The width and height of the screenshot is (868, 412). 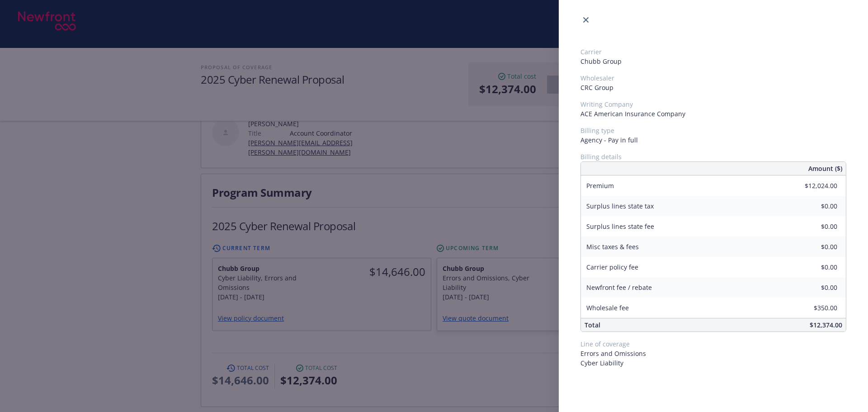 I want to click on span: Agency - Pay in full, so click(x=714, y=140).